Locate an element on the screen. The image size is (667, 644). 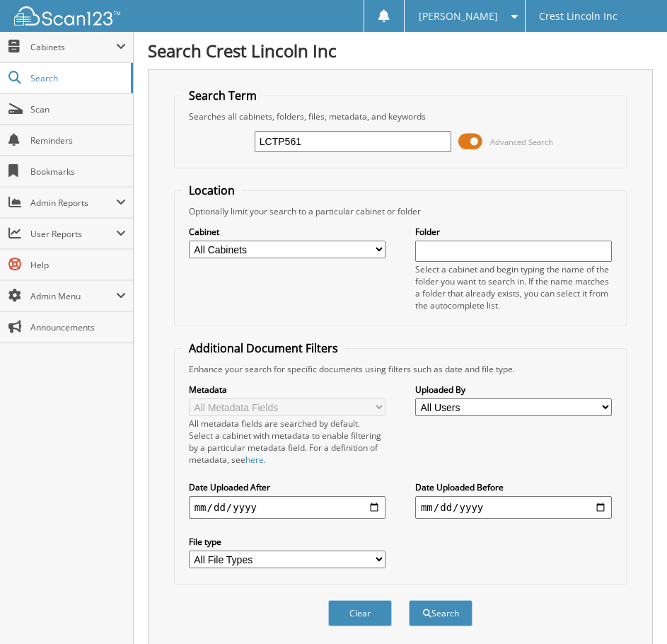
legend: Location is located at coordinates (211, 190).